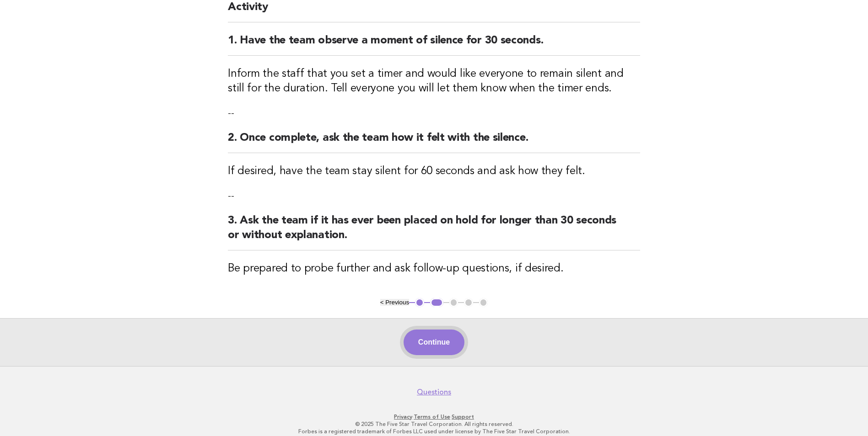 This screenshot has height=436, width=868. Describe the element at coordinates (434, 44) in the screenshot. I see `h2: 1. Have the team observe a moment of silence for 30 seconds.` at that location.